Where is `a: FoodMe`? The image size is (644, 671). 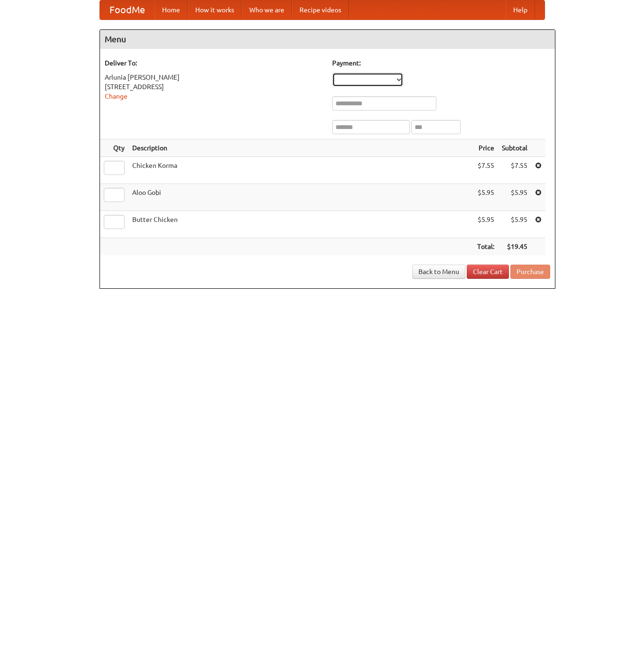 a: FoodMe is located at coordinates (127, 10).